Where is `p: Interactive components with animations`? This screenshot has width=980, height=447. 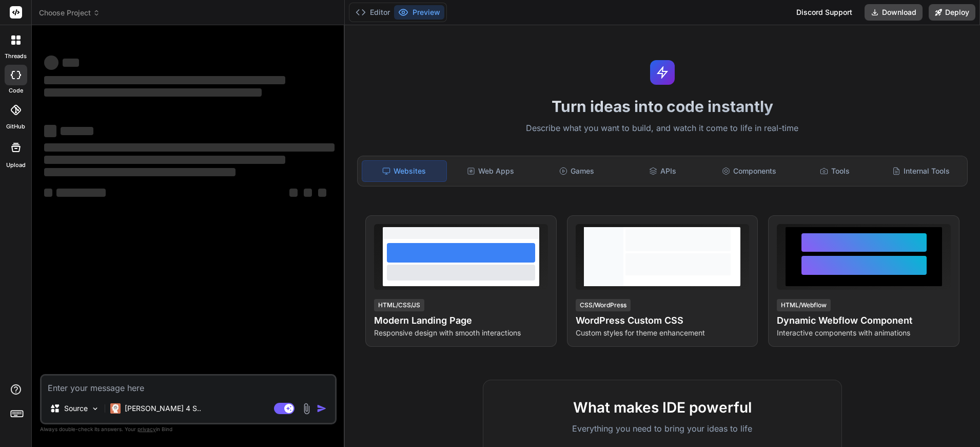
p: Interactive components with animations is located at coordinates (863, 333).